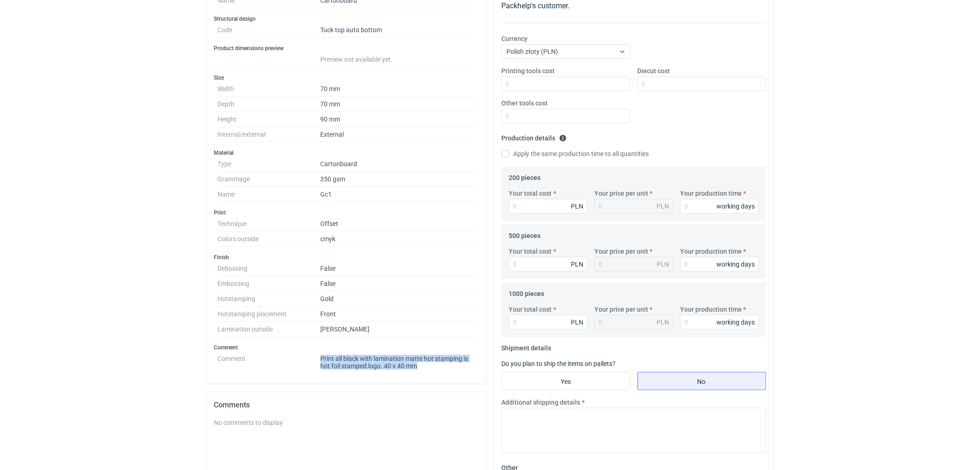  What do you see at coordinates (269, 194) in the screenshot?
I see `dt: Name` at bounding box center [269, 194].